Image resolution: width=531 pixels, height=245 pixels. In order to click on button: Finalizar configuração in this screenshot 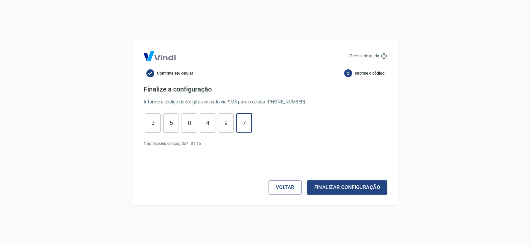, I will do `click(347, 188)`.